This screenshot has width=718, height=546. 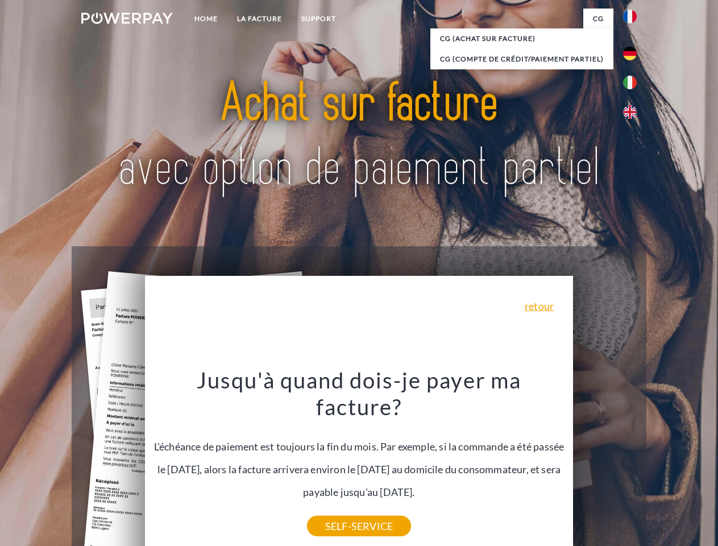 What do you see at coordinates (539, 306) in the screenshot?
I see `a: retour` at bounding box center [539, 306].